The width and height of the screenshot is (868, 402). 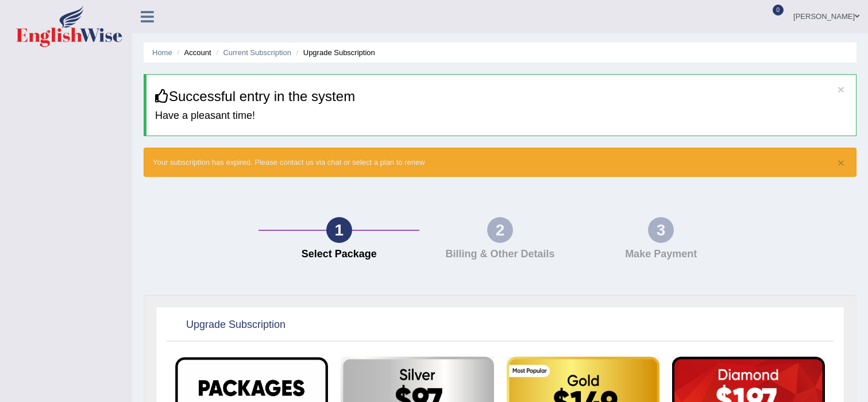 What do you see at coordinates (192, 52) in the screenshot?
I see `li: Account` at bounding box center [192, 52].